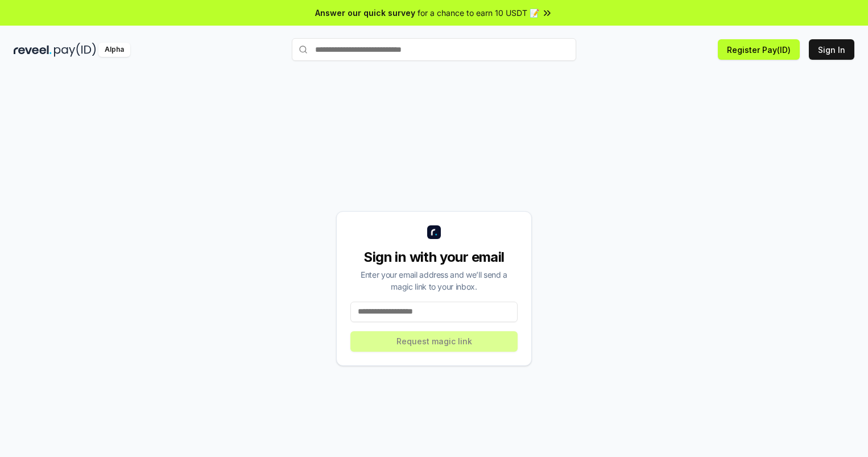 This screenshot has width=868, height=457. I want to click on img: pay_id, so click(75, 49).